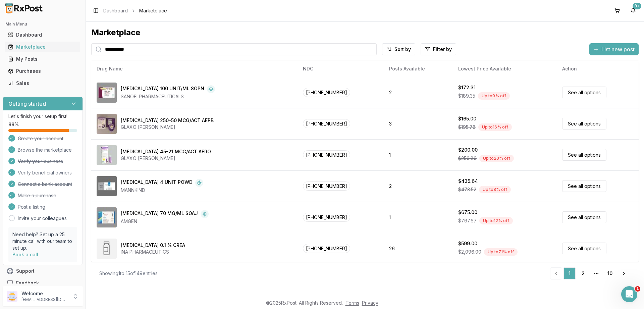 Image resolution: width=644 pixels, height=309 pixels. What do you see at coordinates (467, 118) in the screenshot?
I see `div: $165.00` at bounding box center [467, 118].